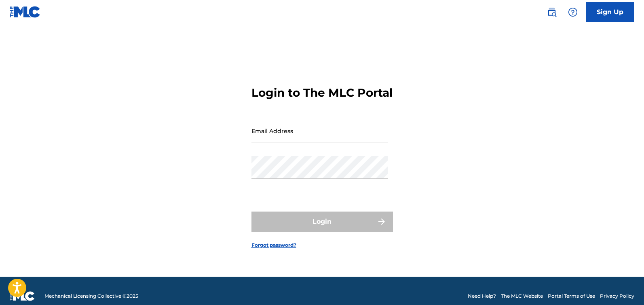 Image resolution: width=644 pixels, height=305 pixels. I want to click on a: Forgot password?, so click(274, 245).